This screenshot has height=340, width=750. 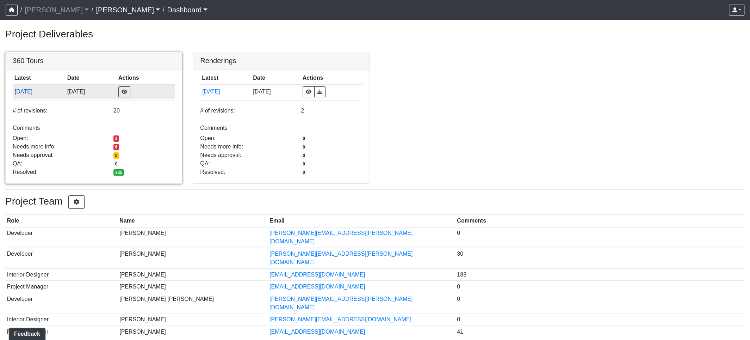 What do you see at coordinates (226, 92) in the screenshot?
I see `td: 8WonHZaXFrsbxHXAUpmhPK` at bounding box center [226, 92].